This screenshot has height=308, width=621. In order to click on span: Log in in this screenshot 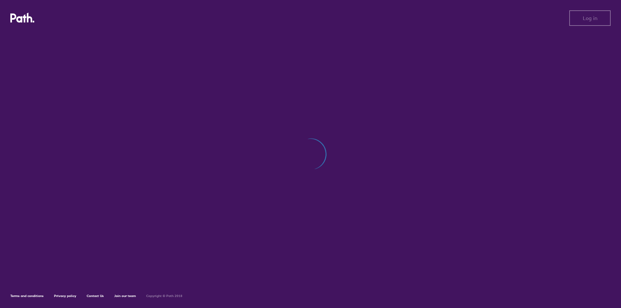, I will do `click(590, 18)`.